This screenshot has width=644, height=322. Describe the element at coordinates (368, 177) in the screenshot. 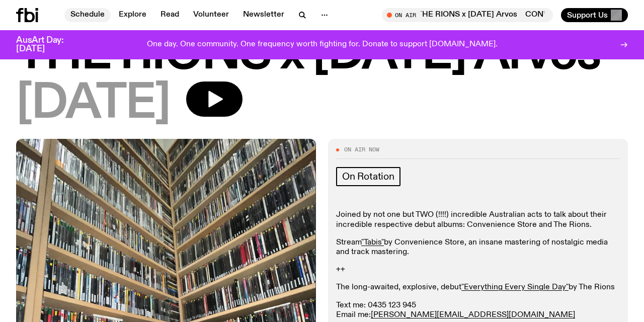

I see `span: On Rotation` at that location.